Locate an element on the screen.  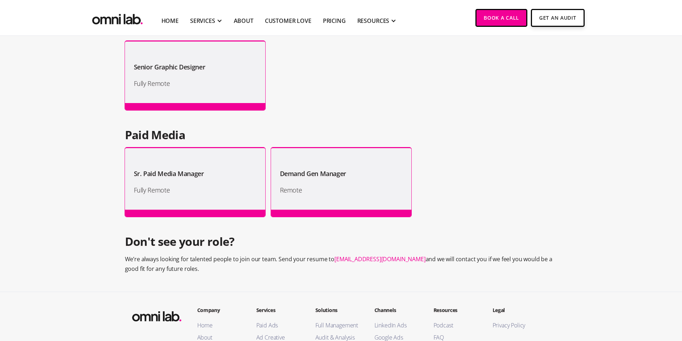
h1: Remote is located at coordinates (341, 190).